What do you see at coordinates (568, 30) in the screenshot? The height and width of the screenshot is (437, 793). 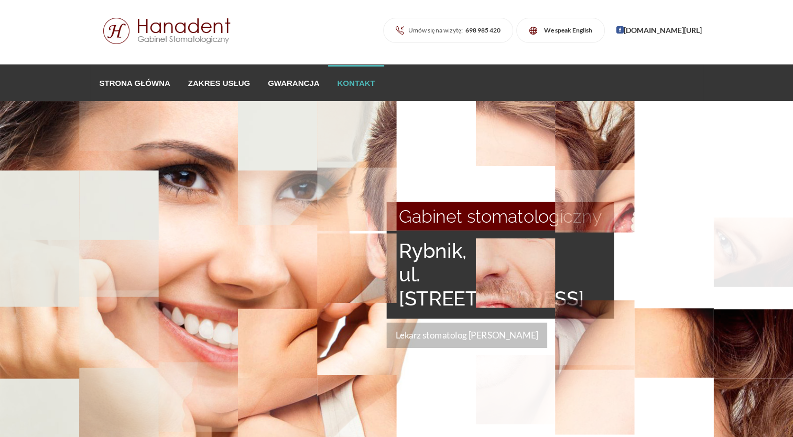 I see `strong: We speak English` at bounding box center [568, 30].